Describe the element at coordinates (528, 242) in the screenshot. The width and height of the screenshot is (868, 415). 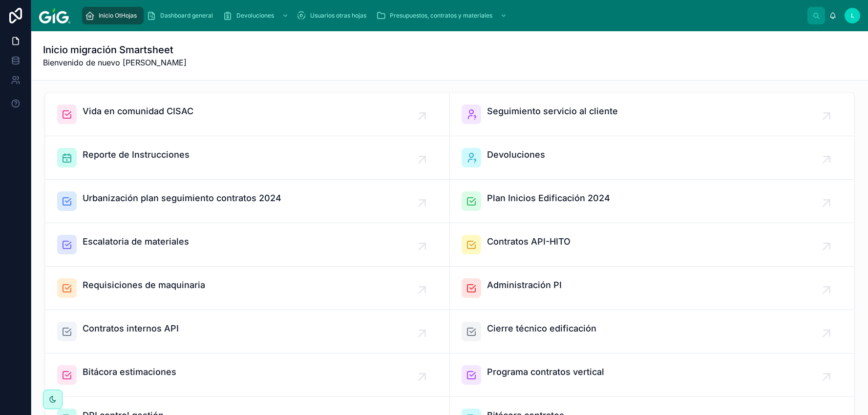
I see `span: Contratos API-HITO` at that location.